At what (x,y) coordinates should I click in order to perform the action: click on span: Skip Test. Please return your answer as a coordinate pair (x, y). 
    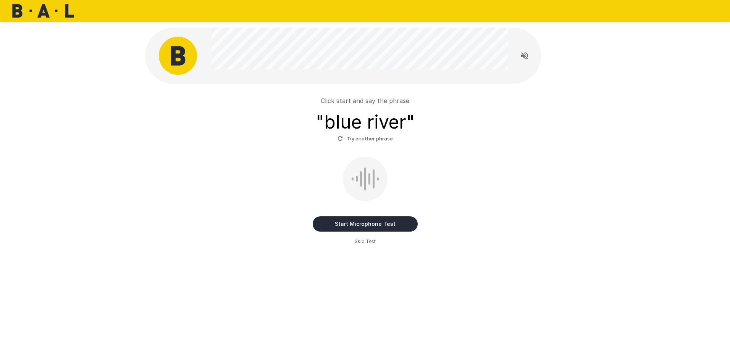
    Looking at the image, I should click on (365, 242).